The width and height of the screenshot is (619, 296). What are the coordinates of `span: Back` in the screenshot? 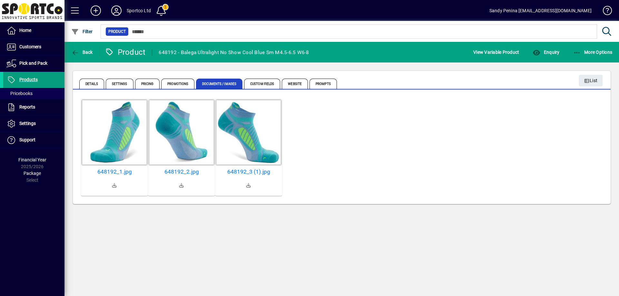 It's located at (82, 52).